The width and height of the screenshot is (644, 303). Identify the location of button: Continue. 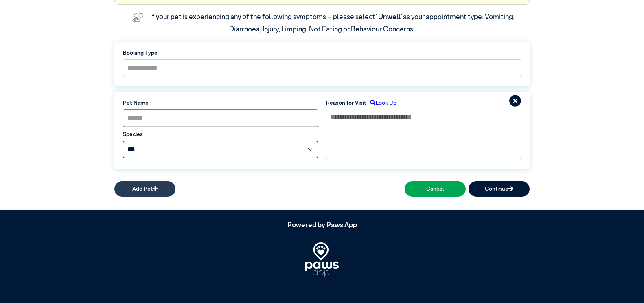
(499, 188).